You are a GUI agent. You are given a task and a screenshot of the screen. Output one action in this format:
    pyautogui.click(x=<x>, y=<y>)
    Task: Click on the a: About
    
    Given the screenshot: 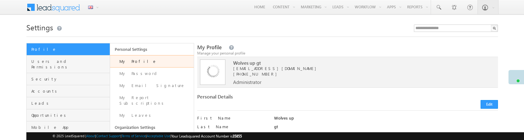 What is the action you would take?
    pyautogui.click(x=90, y=136)
    